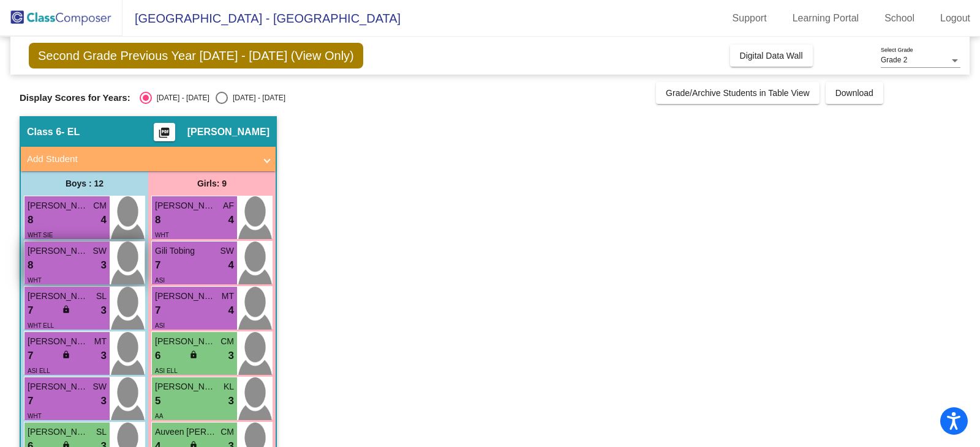 The image size is (980, 447). I want to click on span: AF, so click(228, 206).